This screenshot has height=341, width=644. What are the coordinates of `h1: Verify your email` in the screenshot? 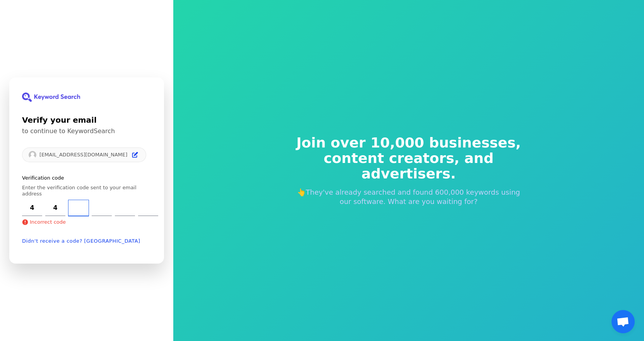 It's located at (86, 120).